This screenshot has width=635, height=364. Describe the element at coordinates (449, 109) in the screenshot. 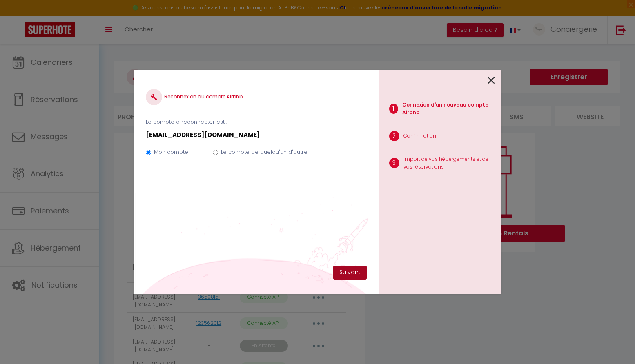

I see `p: Connexion d'un nouveau compte Airbnb` at that location.